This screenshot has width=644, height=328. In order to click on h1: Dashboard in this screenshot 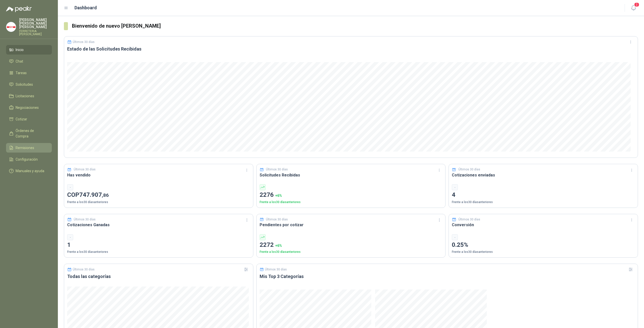, I will do `click(85, 8)`.